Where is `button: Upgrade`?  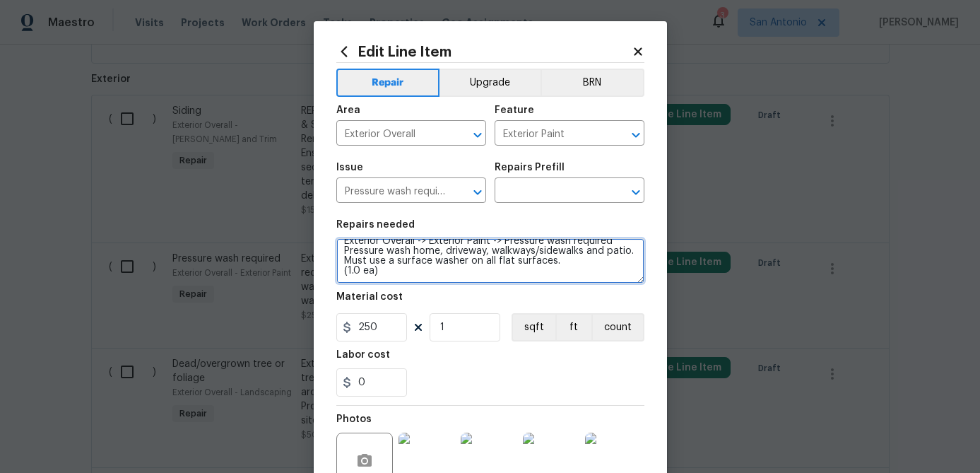
button: Upgrade is located at coordinates (490, 82).